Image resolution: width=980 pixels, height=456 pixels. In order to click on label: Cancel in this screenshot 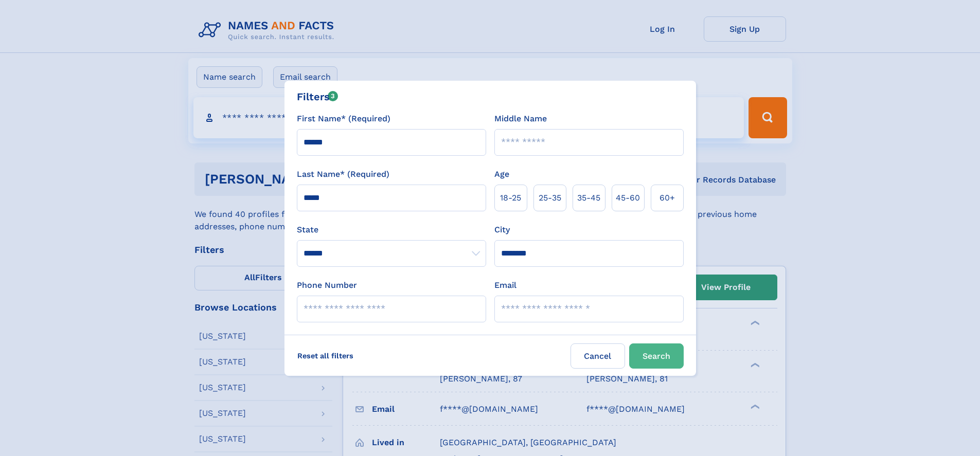, I will do `click(598, 356)`.